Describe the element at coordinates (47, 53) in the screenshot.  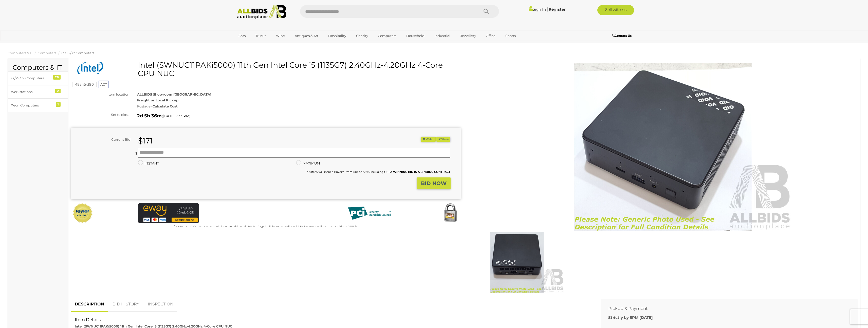
I see `span: Computers` at that location.